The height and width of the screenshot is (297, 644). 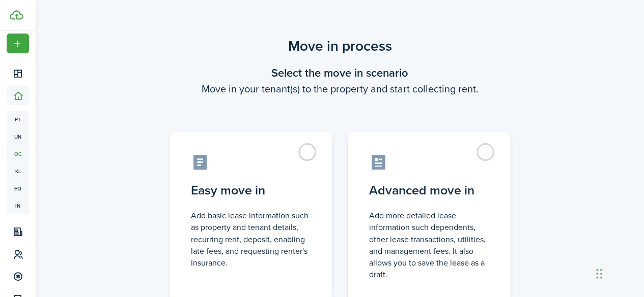 What do you see at coordinates (18, 119) in the screenshot?
I see `a: pt` at bounding box center [18, 119].